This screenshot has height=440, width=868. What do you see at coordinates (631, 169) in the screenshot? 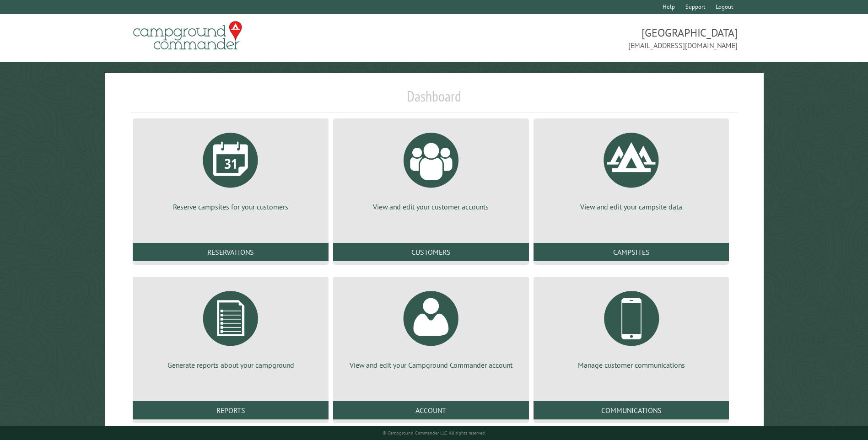
I see `a: View and edit your campsite data` at bounding box center [631, 169].